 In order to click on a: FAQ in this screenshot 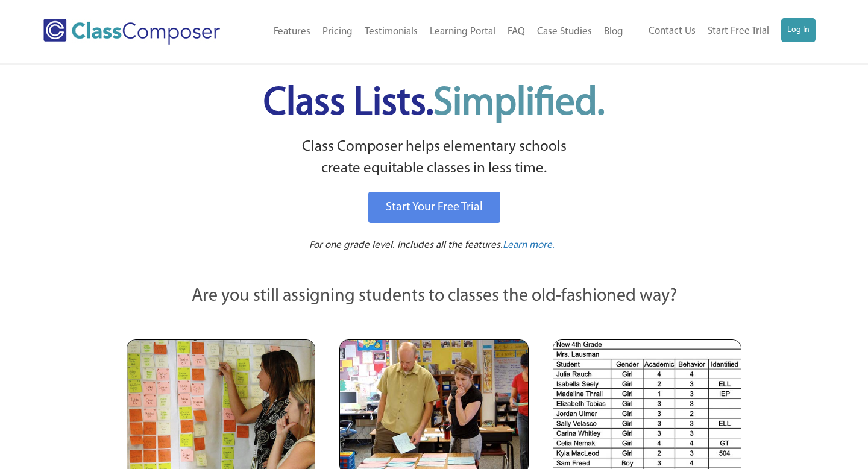, I will do `click(516, 32)`.